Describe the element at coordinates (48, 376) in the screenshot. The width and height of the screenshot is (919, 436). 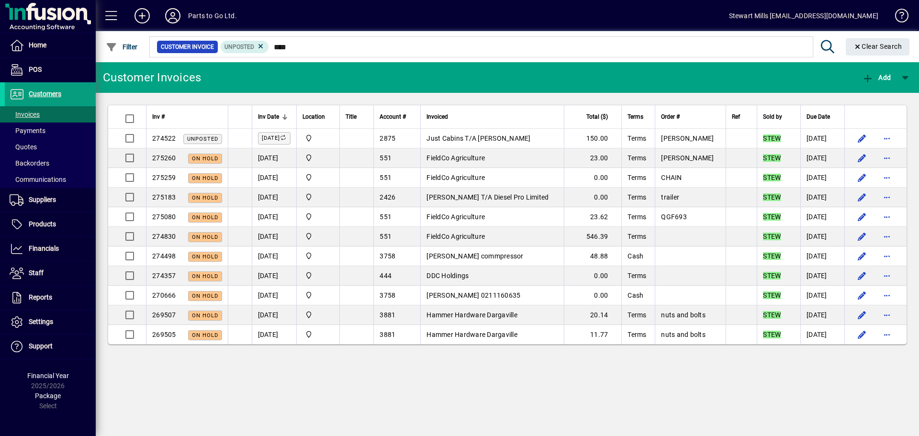
I see `span: Financial Year` at that location.